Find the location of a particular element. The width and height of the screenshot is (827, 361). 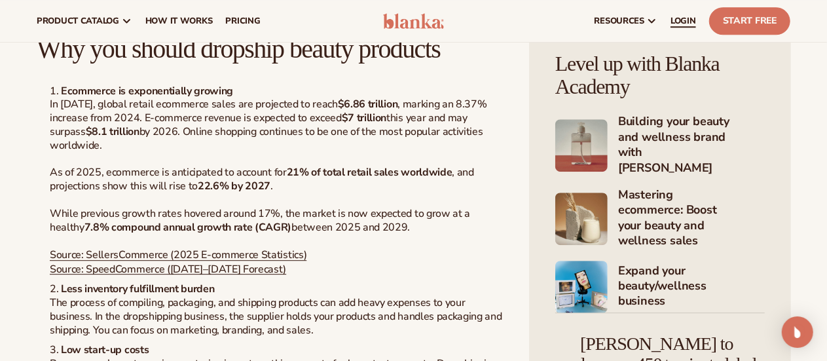

h4: Expand your beauty/wellness business is located at coordinates (691, 287).